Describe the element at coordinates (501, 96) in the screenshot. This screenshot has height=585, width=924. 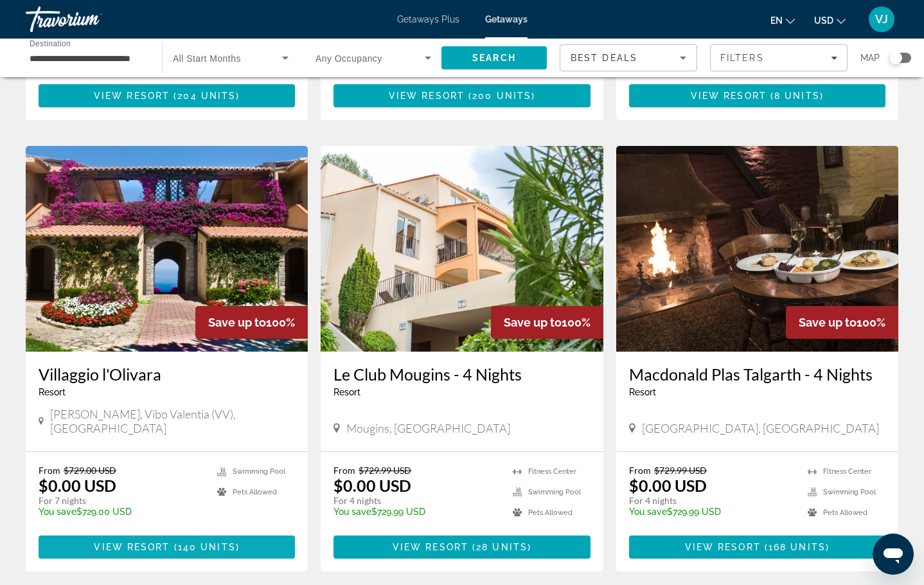
I see `span: 200 units` at that location.